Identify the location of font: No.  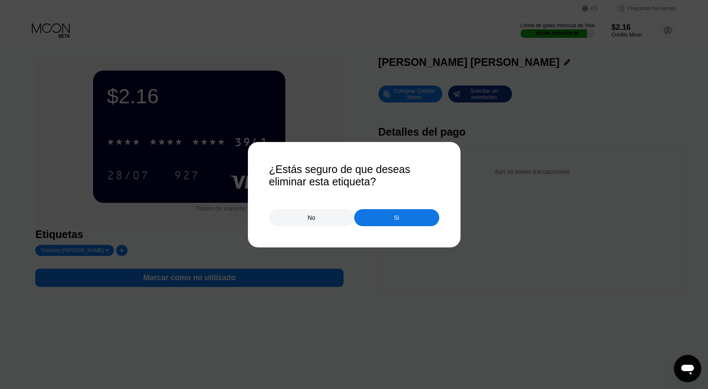
(312, 218).